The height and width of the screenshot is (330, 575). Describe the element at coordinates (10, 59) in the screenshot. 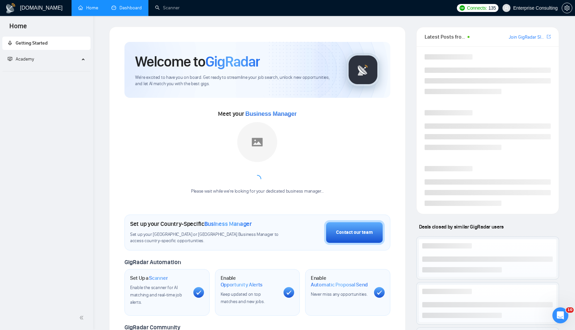

I see `span: fund-projection-screen` at that location.